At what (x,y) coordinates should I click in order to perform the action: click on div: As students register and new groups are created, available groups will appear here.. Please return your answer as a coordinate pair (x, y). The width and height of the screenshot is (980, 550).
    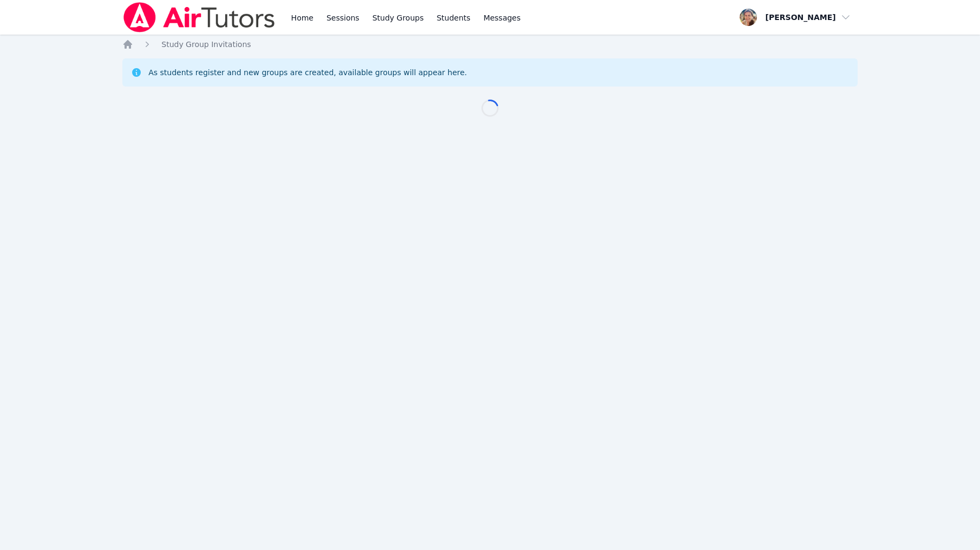
    Looking at the image, I should click on (307, 73).